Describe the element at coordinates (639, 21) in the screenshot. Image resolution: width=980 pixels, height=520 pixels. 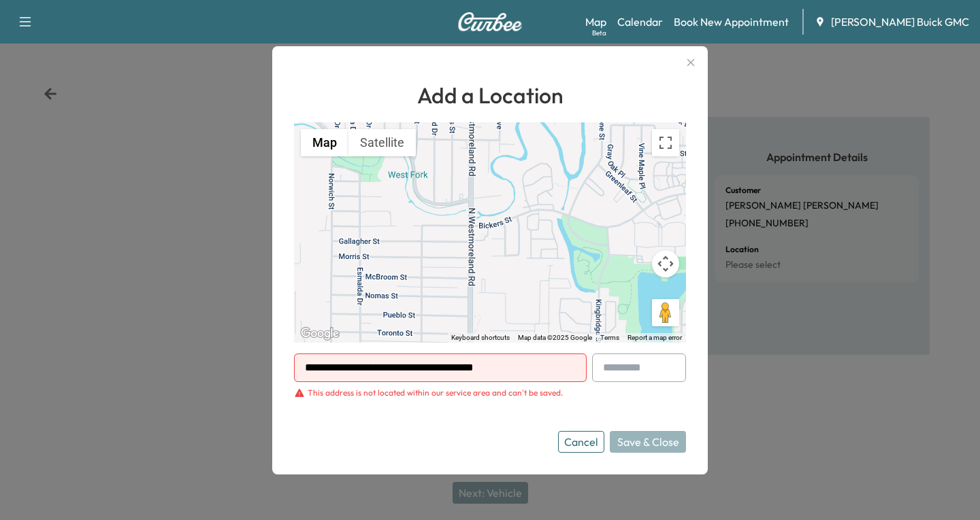
I see `a: Calendar` at that location.